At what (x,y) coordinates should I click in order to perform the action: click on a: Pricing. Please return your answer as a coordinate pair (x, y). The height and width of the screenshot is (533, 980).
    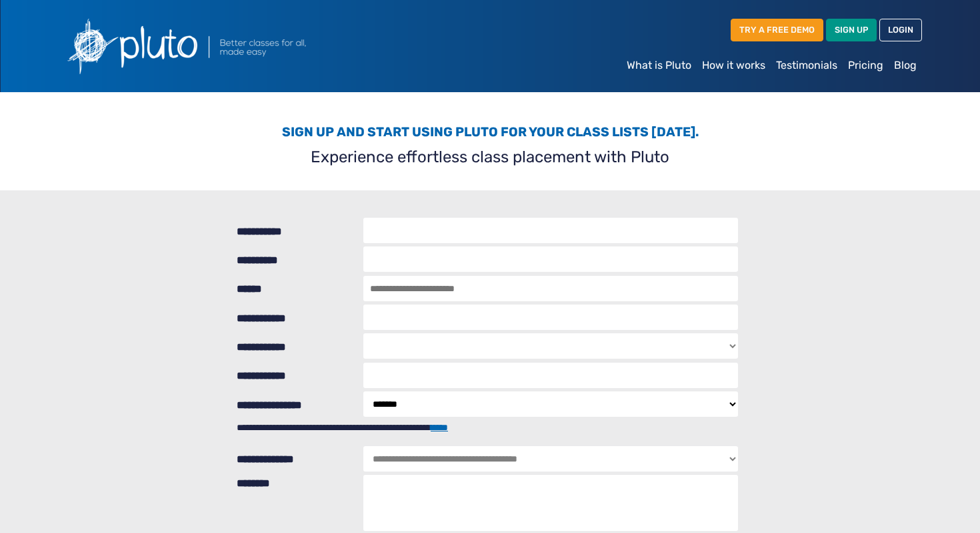
    Looking at the image, I should click on (866, 65).